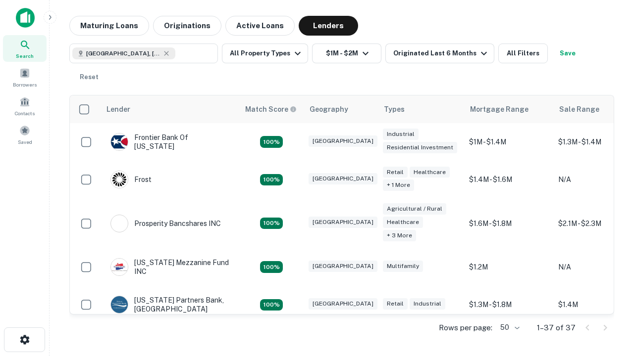  I want to click on button: Originations, so click(187, 26).